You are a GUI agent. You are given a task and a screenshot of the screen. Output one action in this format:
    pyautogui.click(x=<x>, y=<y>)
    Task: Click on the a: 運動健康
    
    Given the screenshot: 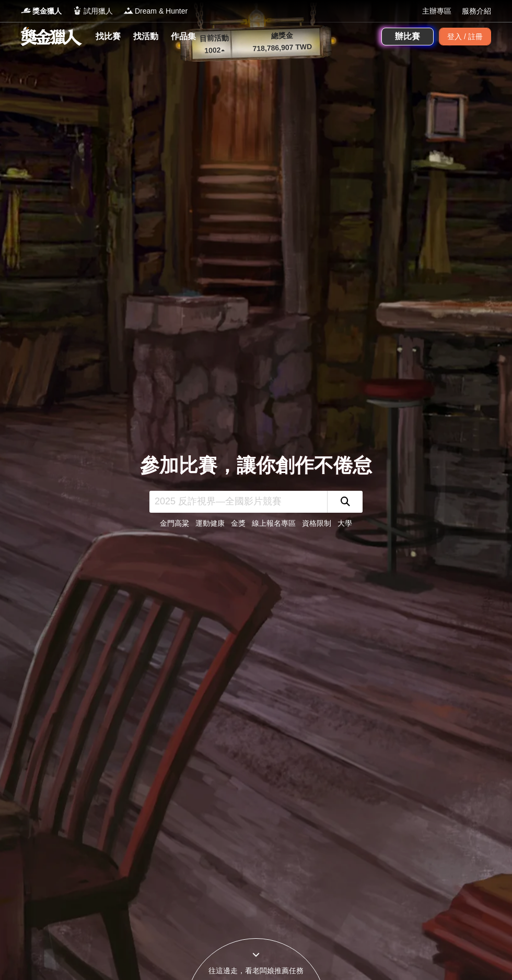 What is the action you would take?
    pyautogui.click(x=210, y=524)
    